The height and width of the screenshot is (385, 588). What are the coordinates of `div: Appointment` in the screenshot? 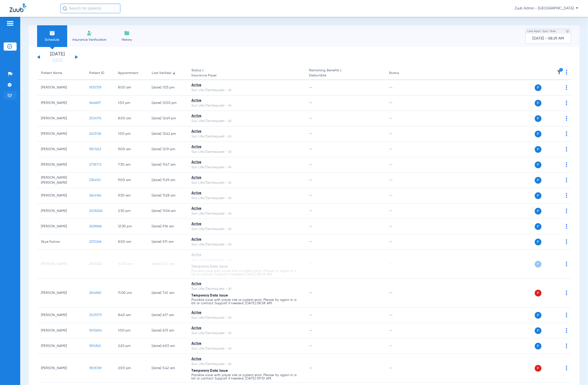 It's located at (131, 73).